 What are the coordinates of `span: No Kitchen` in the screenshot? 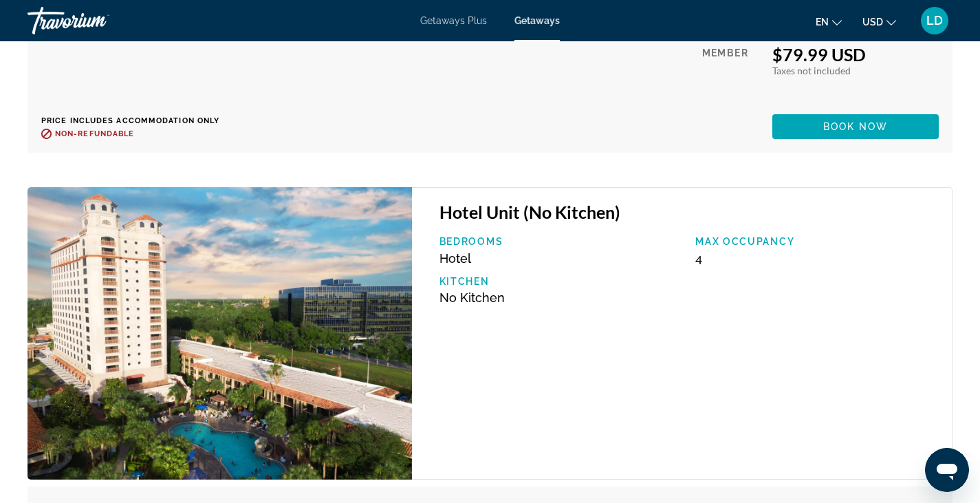 It's located at (472, 297).